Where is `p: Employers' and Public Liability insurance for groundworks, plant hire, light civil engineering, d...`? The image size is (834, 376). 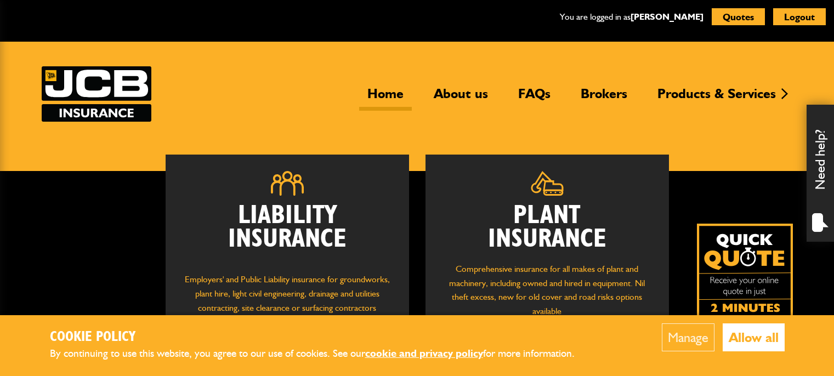
p: Employers' and Public Liability insurance for groundworks, plant hire, light civil engineering, d... is located at coordinates (287, 299).